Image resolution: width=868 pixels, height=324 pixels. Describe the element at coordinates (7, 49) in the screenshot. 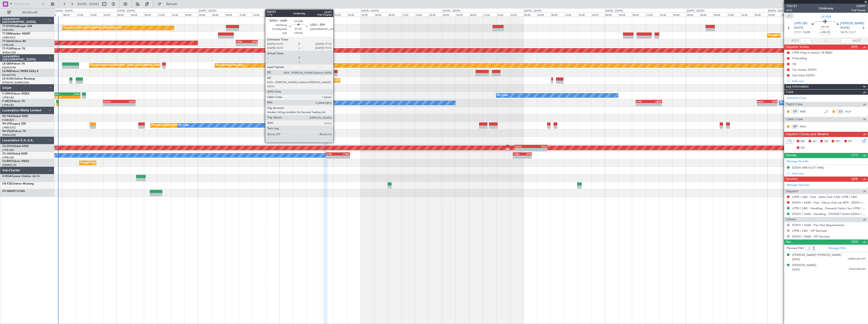

I see `span: T7-PJ29` at that location.